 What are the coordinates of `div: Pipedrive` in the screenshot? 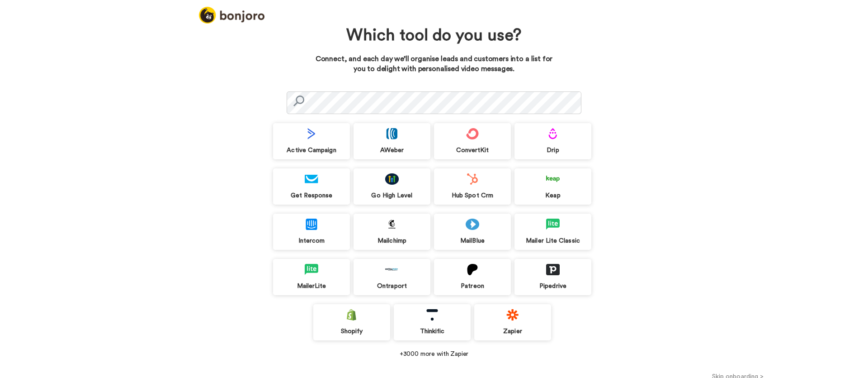 It's located at (553, 286).